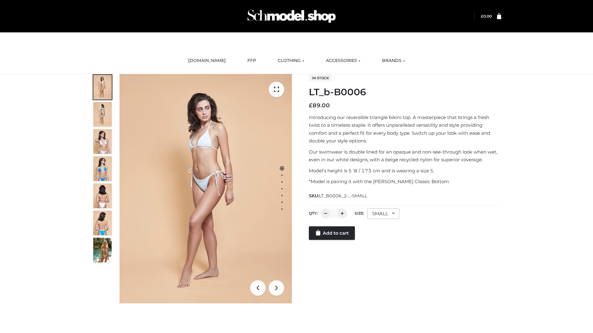 The height and width of the screenshot is (333, 593). What do you see at coordinates (405, 171) in the screenshot?
I see `p: Model’s height is 5 ‘8 / 173 cm and is wearing a size S.` at bounding box center [405, 171].